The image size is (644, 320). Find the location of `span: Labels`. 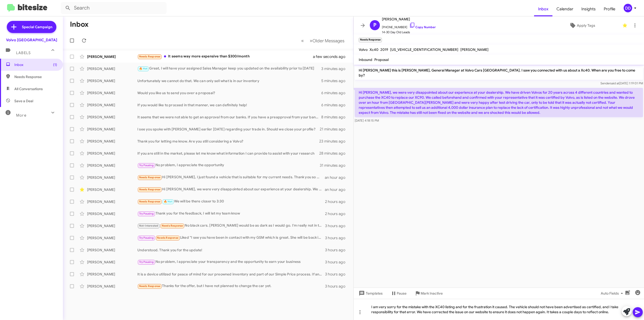

span: Labels is located at coordinates (23, 53).